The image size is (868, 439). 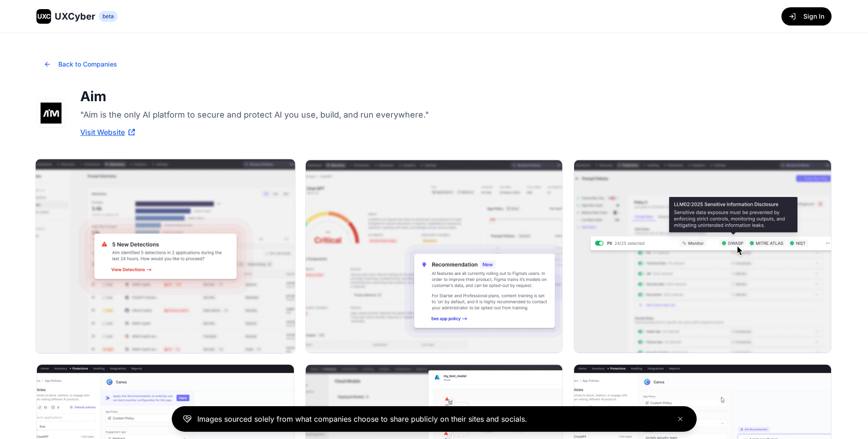 I want to click on button: Back to Companies, so click(x=80, y=64).